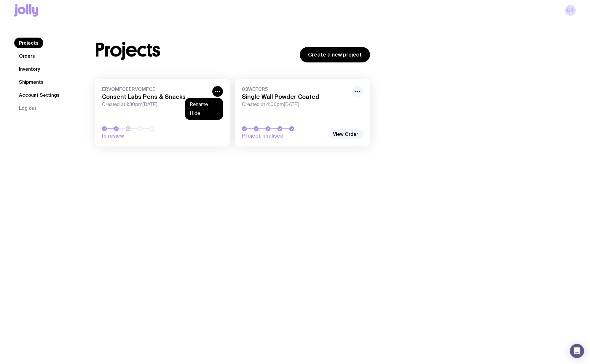  What do you see at coordinates (31, 82) in the screenshot?
I see `a: Shipments` at bounding box center [31, 82].